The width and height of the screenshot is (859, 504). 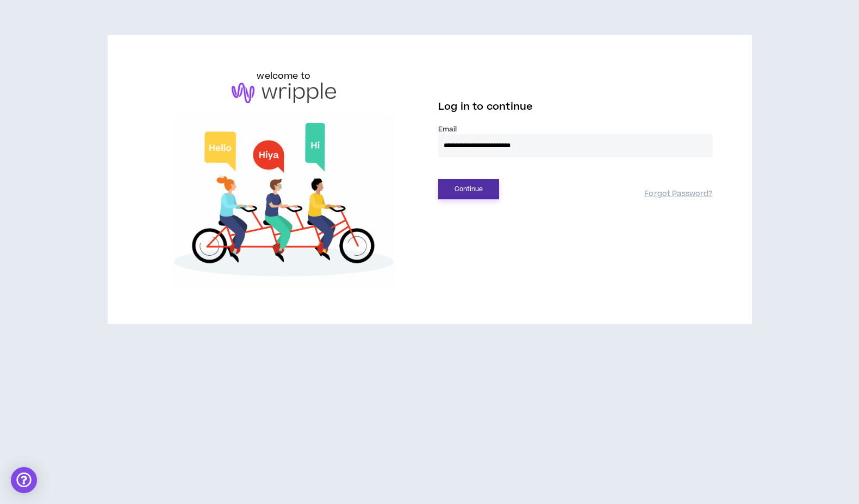 I want to click on label: Email, so click(x=575, y=129).